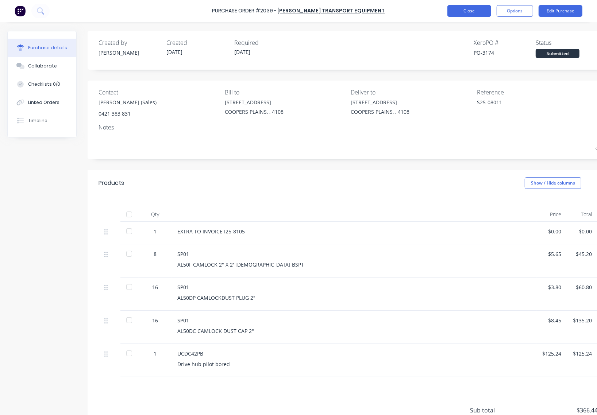  Describe the element at coordinates (354, 298) in the screenshot. I see `div: AL50DP CAMLOCKDUST PLUG 2"` at that location.